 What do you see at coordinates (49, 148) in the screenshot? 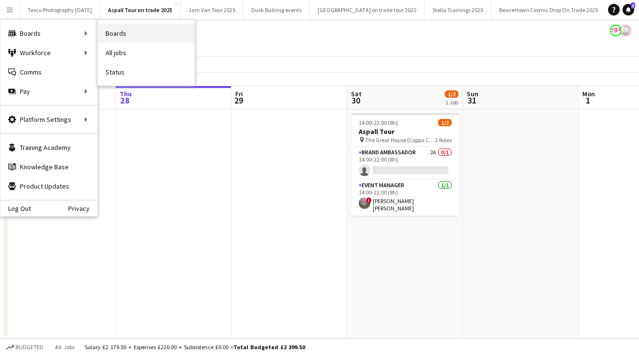
I see `a: Training Academy` at bounding box center [49, 148].